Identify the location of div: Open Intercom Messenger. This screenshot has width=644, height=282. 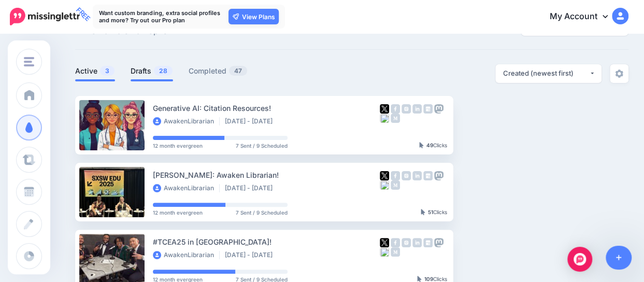
(579, 259).